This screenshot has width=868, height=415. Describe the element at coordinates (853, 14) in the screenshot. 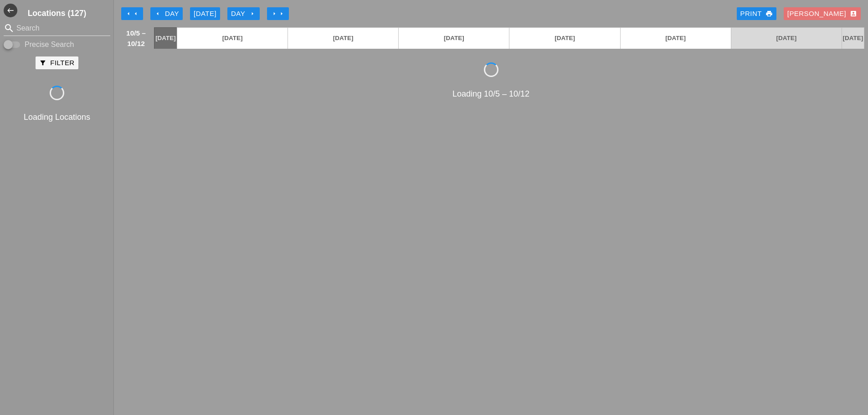

I see `i: account_box` at that location.